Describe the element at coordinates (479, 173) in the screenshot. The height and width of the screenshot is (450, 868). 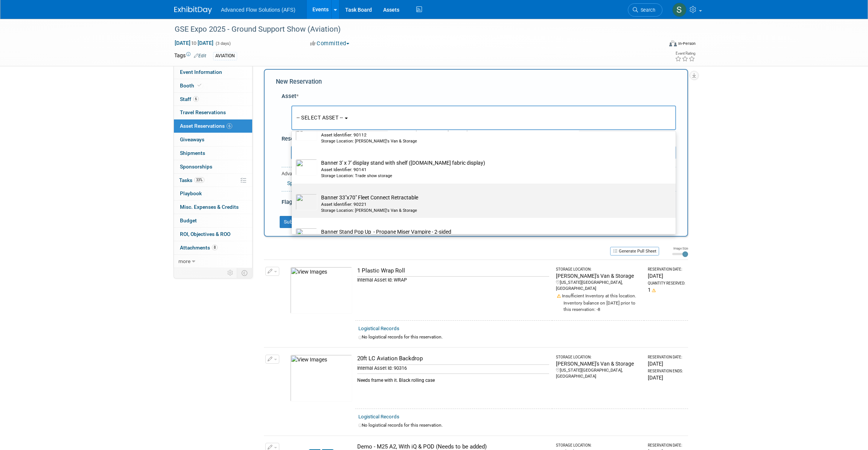
I see `div: Advanced Options` at that location.